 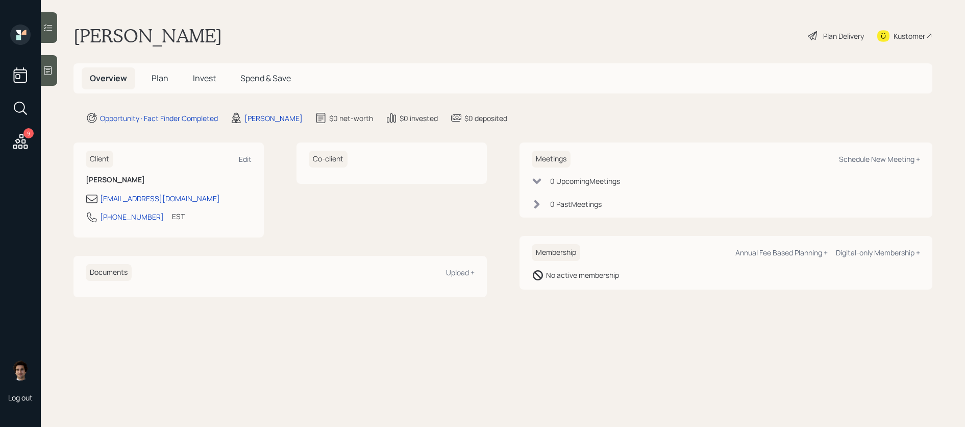 I want to click on img: harrison-schaefer-headshot-2.png, so click(x=20, y=370).